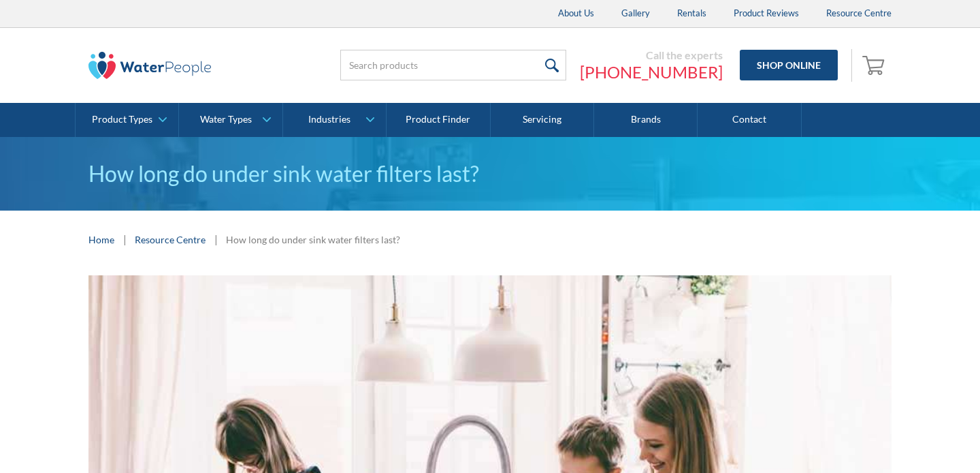  I want to click on img: shopping cart, so click(875, 65).